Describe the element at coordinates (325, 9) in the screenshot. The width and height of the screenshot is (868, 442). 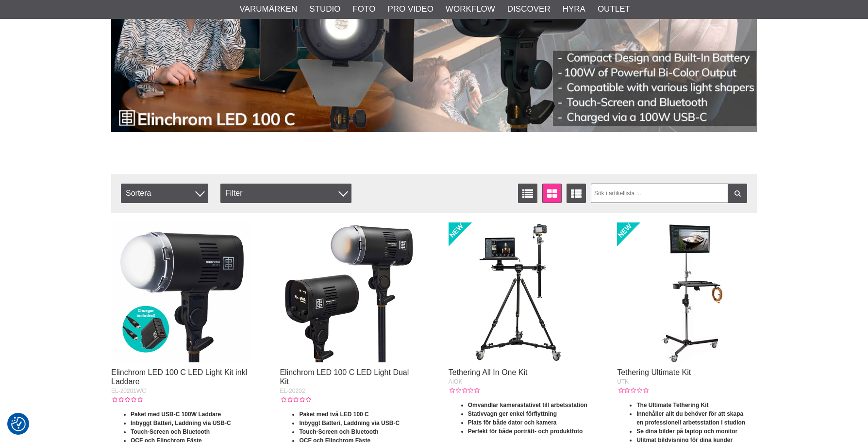
I see `a: Studio` at that location.